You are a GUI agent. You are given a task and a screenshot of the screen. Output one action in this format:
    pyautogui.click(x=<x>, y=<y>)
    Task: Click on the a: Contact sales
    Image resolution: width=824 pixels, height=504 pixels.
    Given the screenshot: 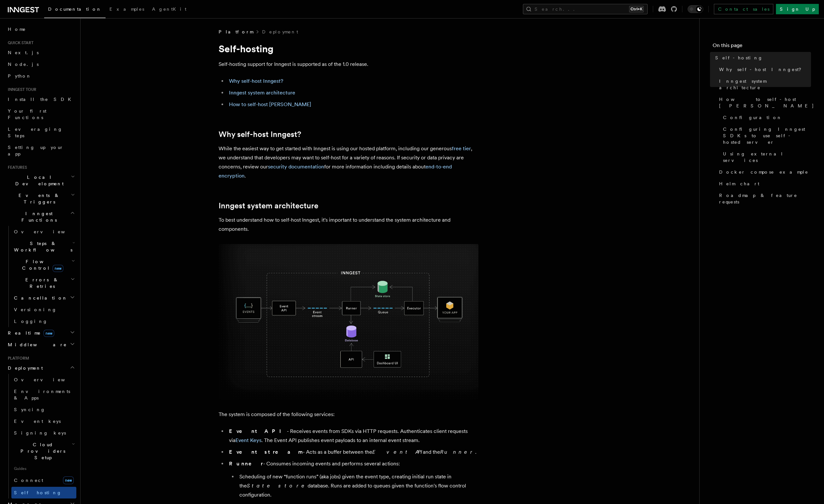 What is the action you would take?
    pyautogui.click(x=743, y=9)
    